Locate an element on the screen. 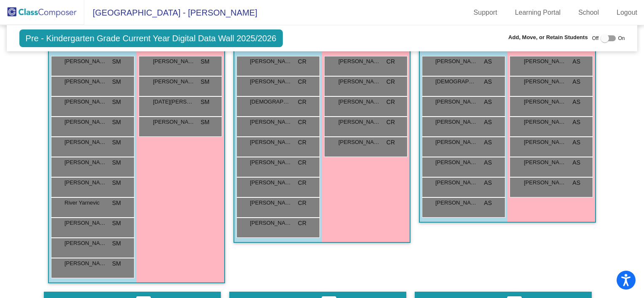 The height and width of the screenshot is (298, 644). span: Pre - Kindergarten Grade Current Year Digital Data Wall 2025/2026 is located at coordinates (151, 38).